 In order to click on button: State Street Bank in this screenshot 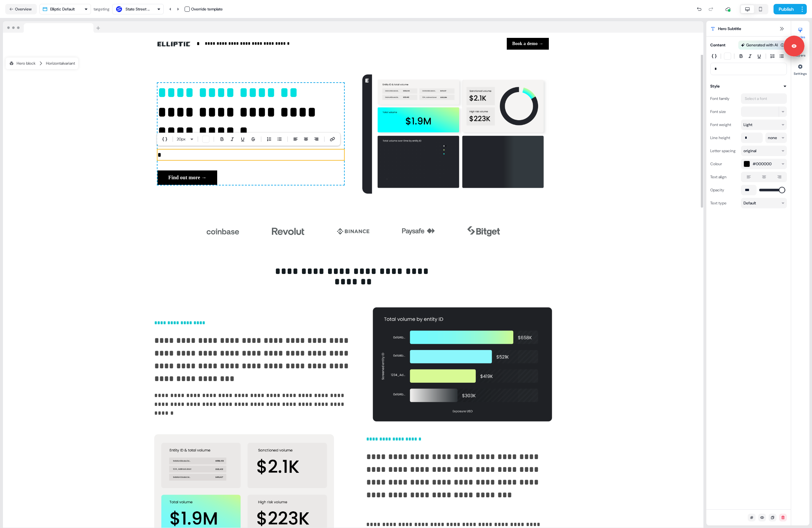, I will do `click(138, 9)`.